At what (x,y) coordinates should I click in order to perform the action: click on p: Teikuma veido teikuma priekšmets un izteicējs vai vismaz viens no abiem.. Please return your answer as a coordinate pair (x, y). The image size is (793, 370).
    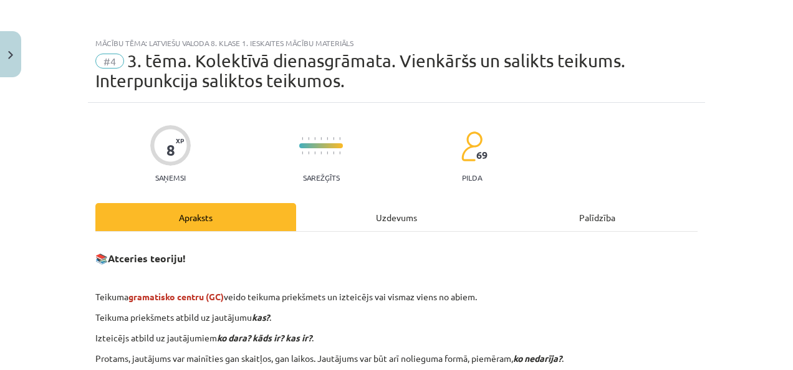
    Looking at the image, I should click on (396, 297).